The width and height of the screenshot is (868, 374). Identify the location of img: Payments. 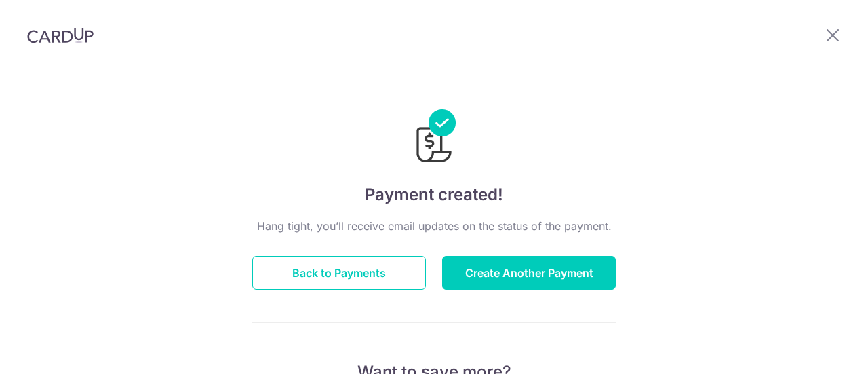
(434, 137).